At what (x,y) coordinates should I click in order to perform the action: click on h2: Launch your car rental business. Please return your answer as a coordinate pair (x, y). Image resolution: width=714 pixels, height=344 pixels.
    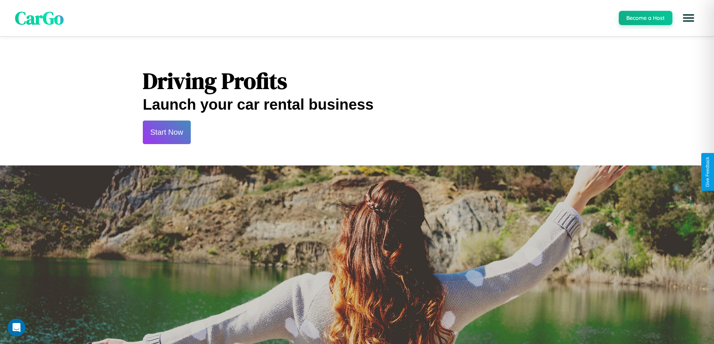
    Looking at the image, I should click on (357, 105).